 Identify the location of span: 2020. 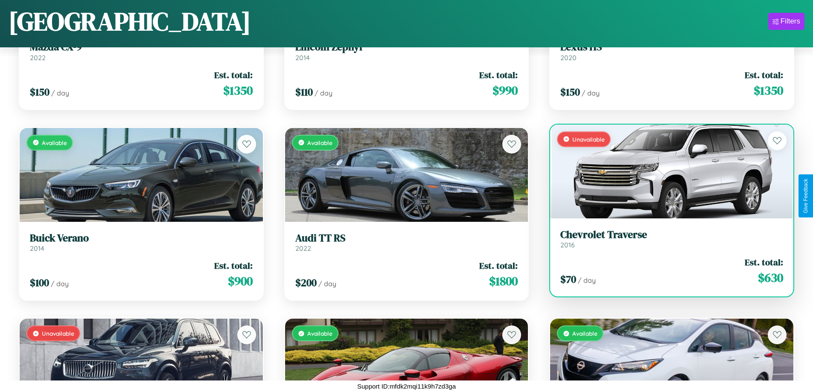
(568, 58).